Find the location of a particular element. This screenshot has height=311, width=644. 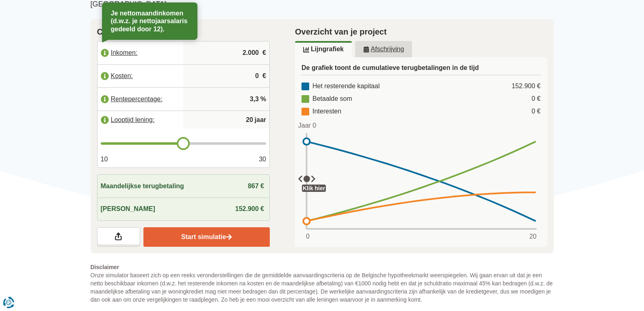

div: Het resterende kapitaal is located at coordinates (341, 86).